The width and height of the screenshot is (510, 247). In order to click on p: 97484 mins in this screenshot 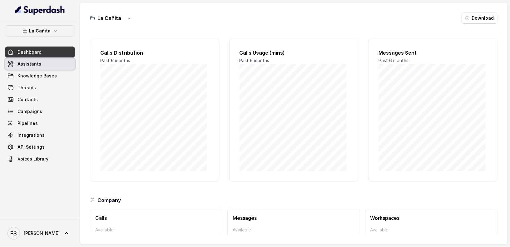, I will do `click(156, 237)`.